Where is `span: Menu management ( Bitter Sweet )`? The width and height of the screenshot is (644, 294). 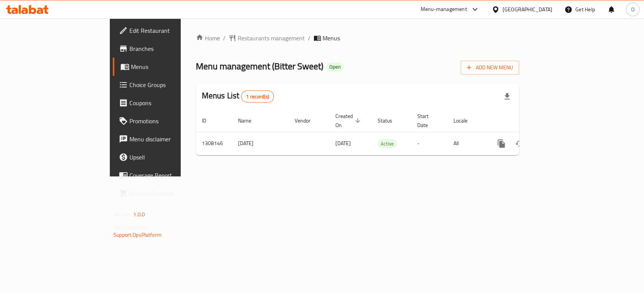 span: Menu management ( Bitter Sweet ) is located at coordinates (260, 66).